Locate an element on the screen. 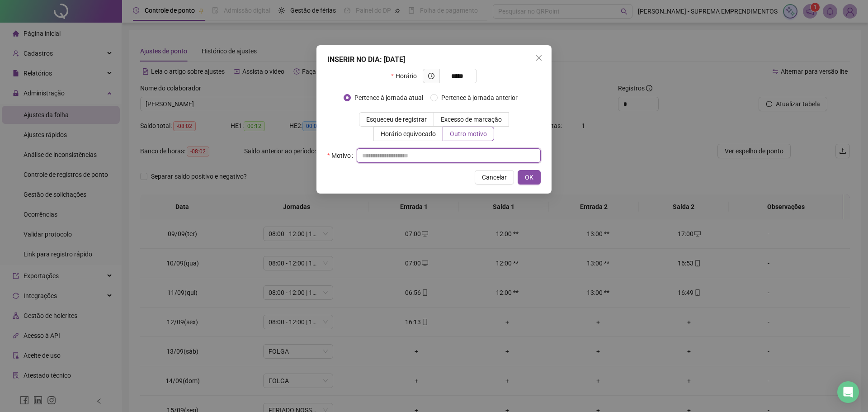  label: Motivo is located at coordinates (342, 156).